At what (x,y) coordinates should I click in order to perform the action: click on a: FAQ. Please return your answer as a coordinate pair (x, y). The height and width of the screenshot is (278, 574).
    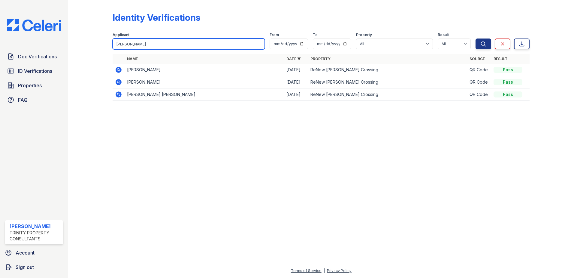
    Looking at the image, I should click on (34, 100).